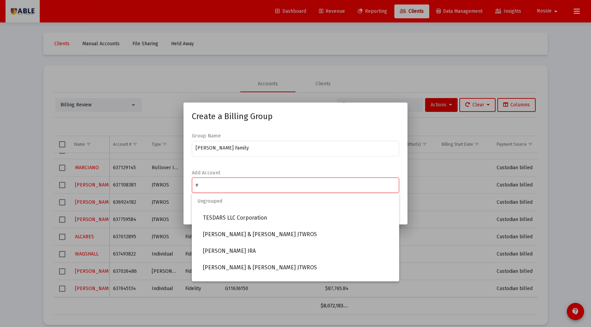 This screenshot has height=327, width=591. I want to click on label: Group Name, so click(206, 136).